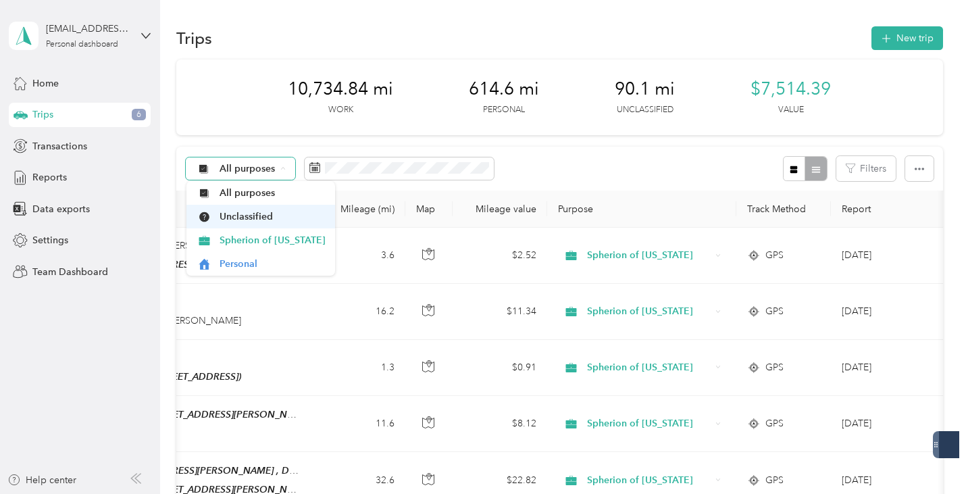  Describe the element at coordinates (500, 367) in the screenshot. I see `td: $0.91` at that location.